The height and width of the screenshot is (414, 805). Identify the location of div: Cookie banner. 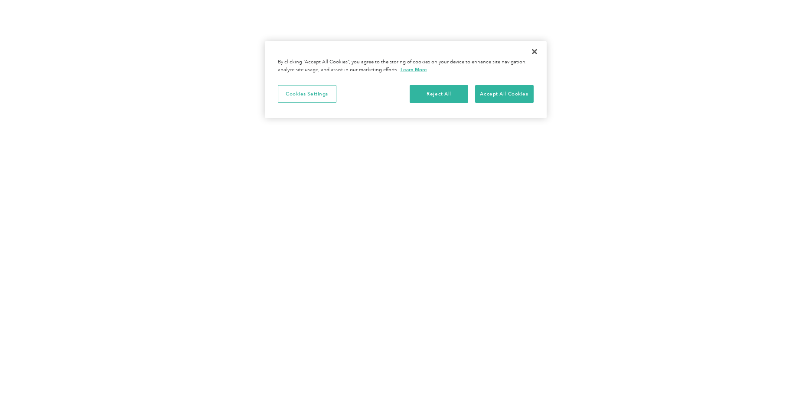
(406, 79).